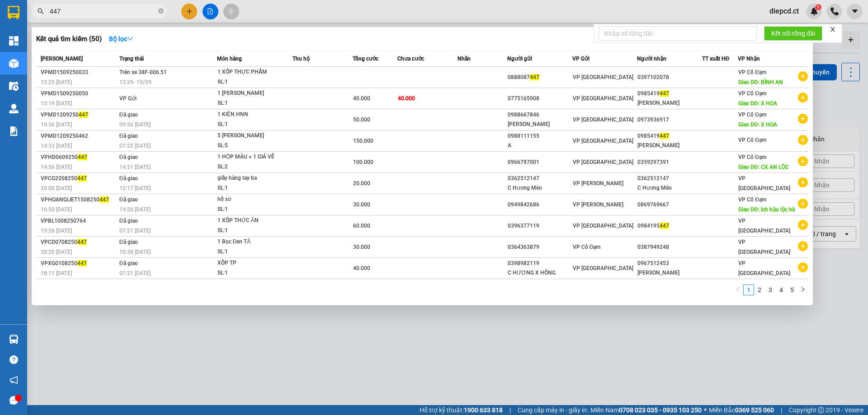  Describe the element at coordinates (252, 242) in the screenshot. I see `div: 1 Bọc Đen TĂ` at that location.